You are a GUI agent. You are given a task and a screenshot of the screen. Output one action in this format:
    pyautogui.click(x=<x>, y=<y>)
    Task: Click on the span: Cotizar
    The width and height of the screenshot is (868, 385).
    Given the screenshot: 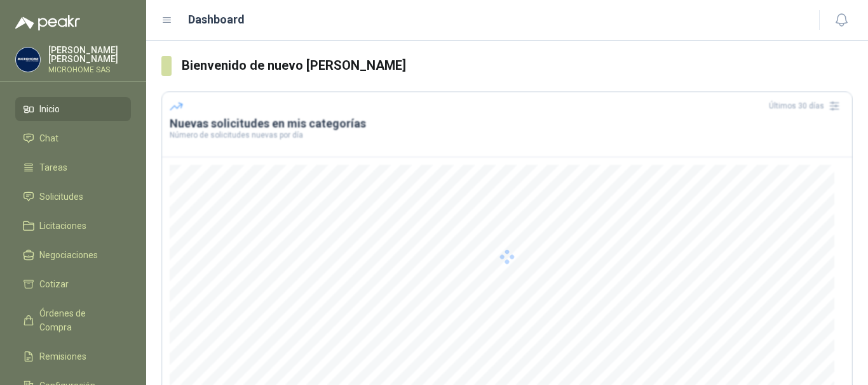 What is the action you would take?
    pyautogui.click(x=54, y=284)
    